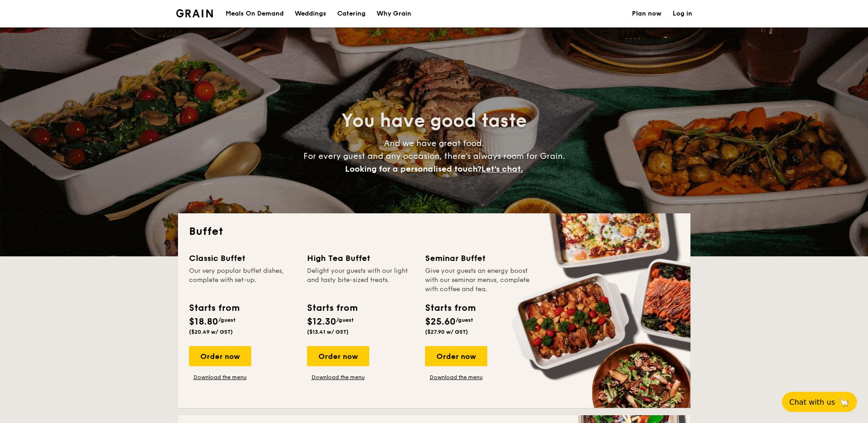 This screenshot has height=423, width=868. What do you see at coordinates (360, 258) in the screenshot?
I see `div: High Tea Buffet` at bounding box center [360, 258].